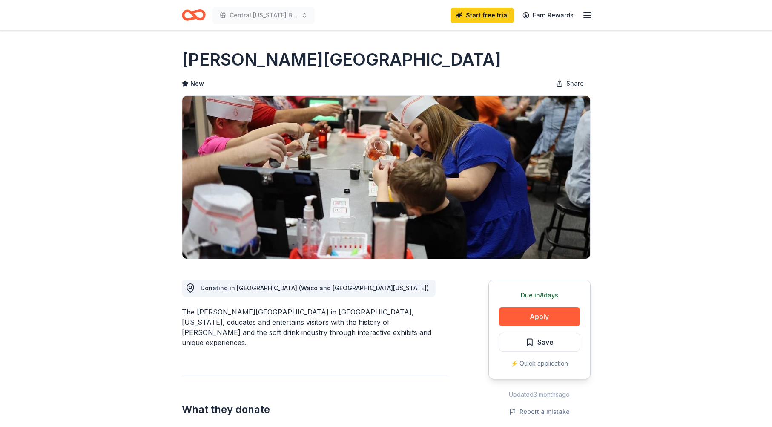 Image resolution: width=772 pixels, height=427 pixels. Describe the element at coordinates (540, 412) in the screenshot. I see `button: Report a mistake` at that location.